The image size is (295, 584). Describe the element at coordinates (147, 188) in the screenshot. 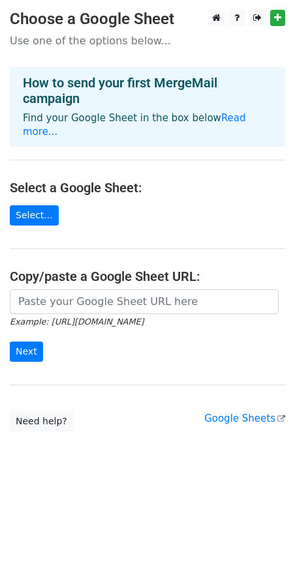

I see `h4: Select a Google Sheet:` at that location.